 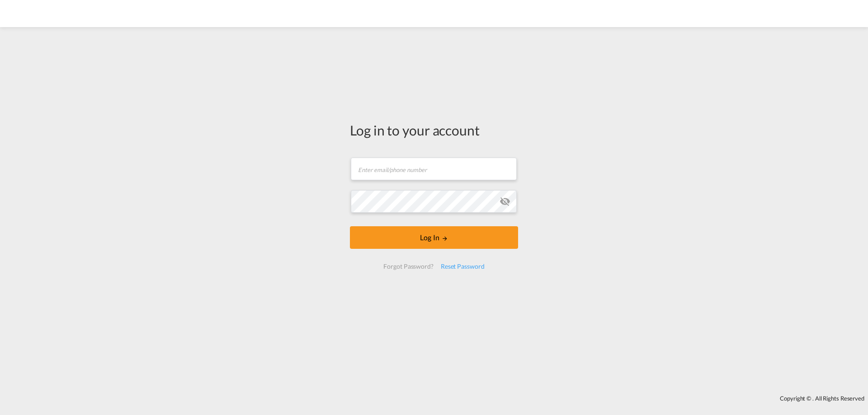 What do you see at coordinates (434, 130) in the screenshot?
I see `div: Log in to your account` at bounding box center [434, 130].